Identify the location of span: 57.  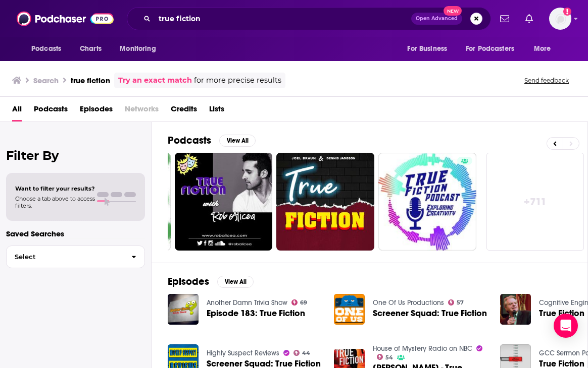
(460, 303).